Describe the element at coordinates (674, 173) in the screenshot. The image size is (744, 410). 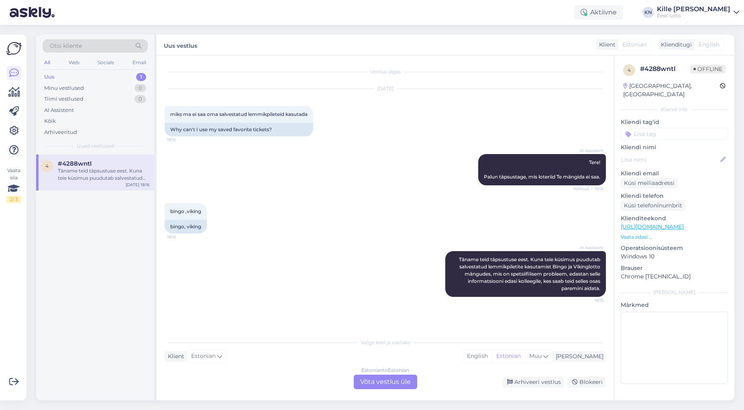
I see `p: Kliendi email` at that location.